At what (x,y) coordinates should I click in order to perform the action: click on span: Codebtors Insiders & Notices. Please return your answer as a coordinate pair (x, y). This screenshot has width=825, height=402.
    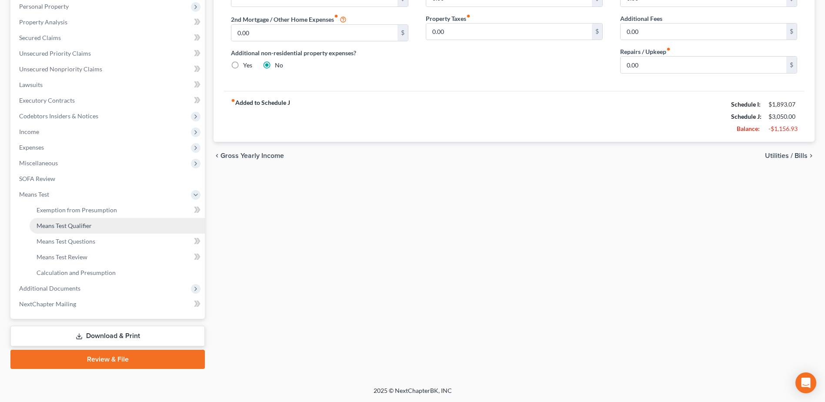
    Looking at the image, I should click on (59, 116).